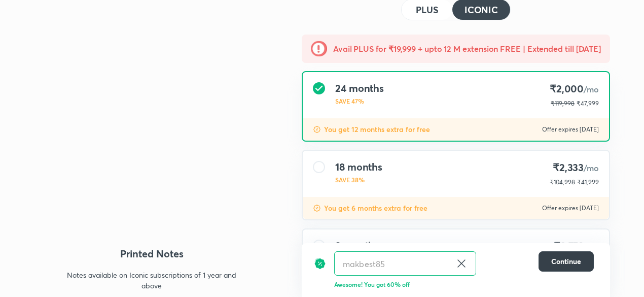 The height and width of the screenshot is (297, 644). I want to click on button: Continue, so click(566, 261).